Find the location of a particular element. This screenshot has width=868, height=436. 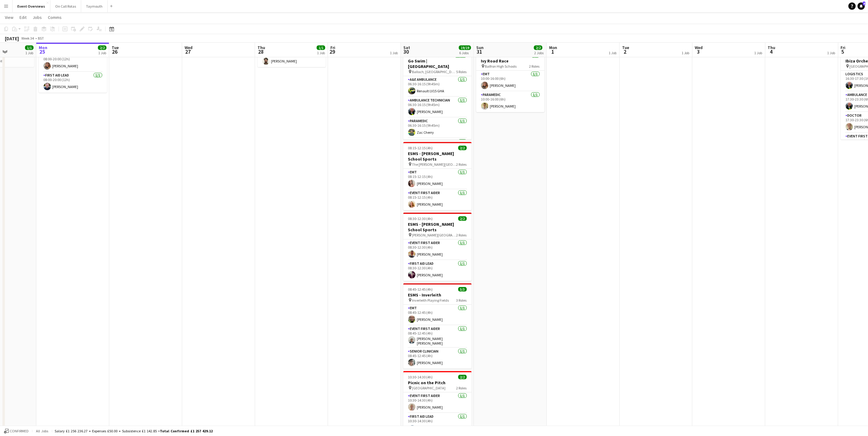

span: Jobs is located at coordinates (37, 17).